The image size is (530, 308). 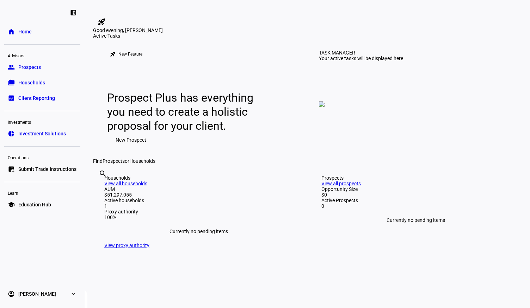 What do you see at coordinates (415, 206) in the screenshot?
I see `div: 0` at bounding box center [415, 206].